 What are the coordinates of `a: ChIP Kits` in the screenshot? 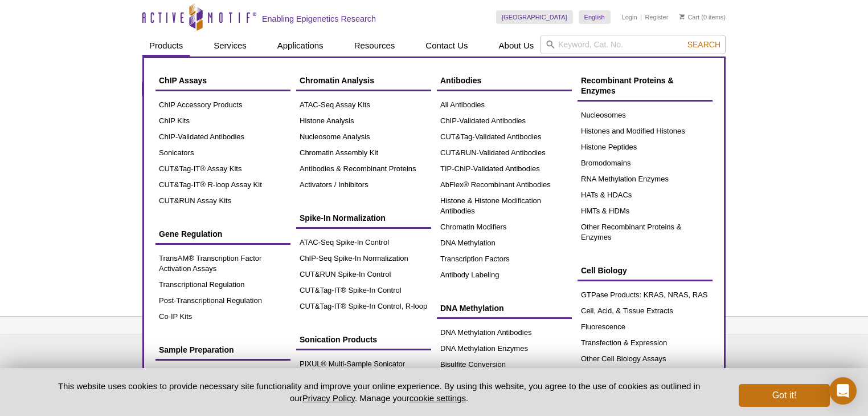 It's located at (223, 121).